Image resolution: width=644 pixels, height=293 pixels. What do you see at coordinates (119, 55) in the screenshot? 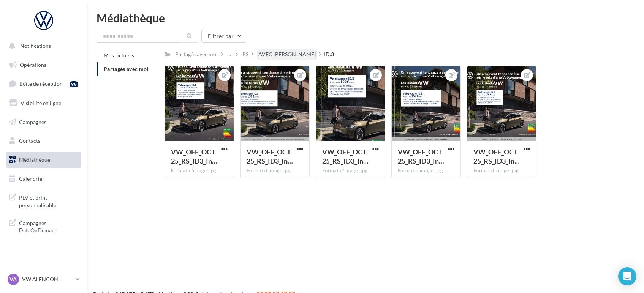
I see `span: Mes fichiers` at bounding box center [119, 55].